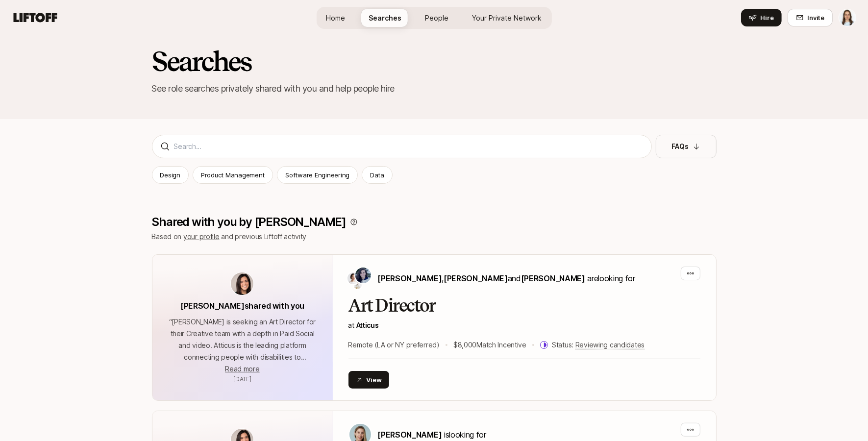 The image size is (868, 441). Describe the element at coordinates (317, 175) in the screenshot. I see `div: Software Engineering` at that location.